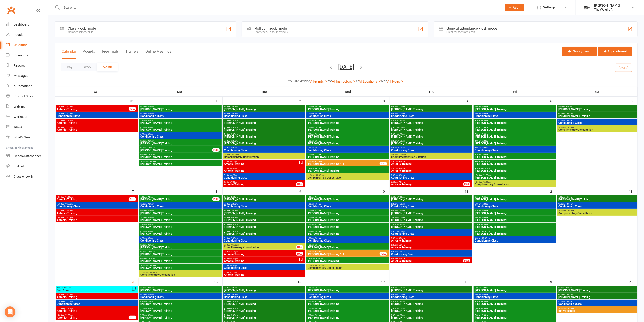 This screenshot has width=644, height=322. Describe the element at coordinates (82, 32) in the screenshot. I see `div: Member self check-in` at that location.